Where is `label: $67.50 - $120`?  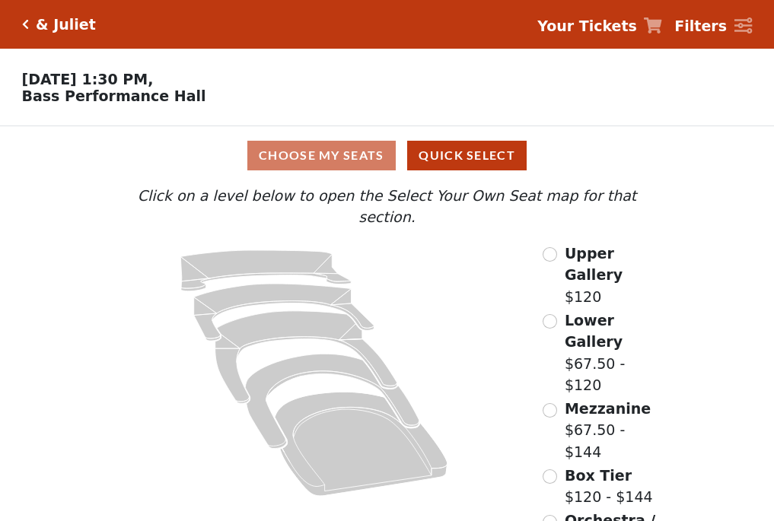
label: $67.50 - $120 is located at coordinates (616, 353).